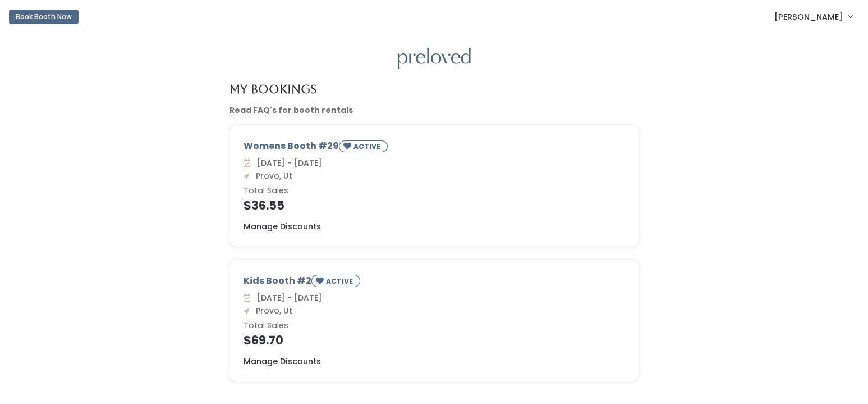 This screenshot has width=868, height=404. Describe the element at coordinates (434, 282) in the screenshot. I see `div: Kids Booth #2` at that location.